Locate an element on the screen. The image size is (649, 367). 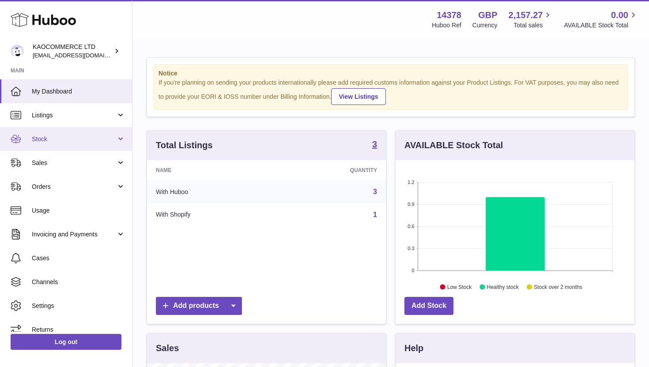
strong: 14378 is located at coordinates (449, 15).